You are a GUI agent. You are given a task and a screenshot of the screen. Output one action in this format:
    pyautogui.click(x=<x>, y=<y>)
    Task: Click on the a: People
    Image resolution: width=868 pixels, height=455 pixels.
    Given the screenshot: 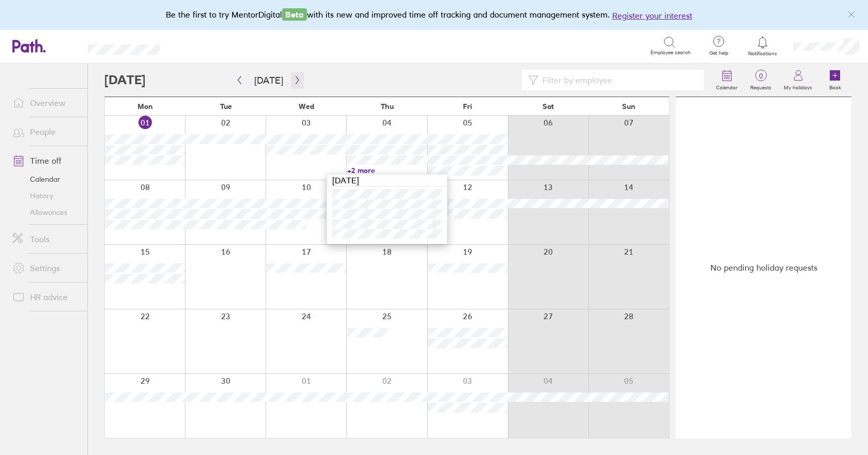 What is the action you would take?
    pyautogui.click(x=46, y=132)
    